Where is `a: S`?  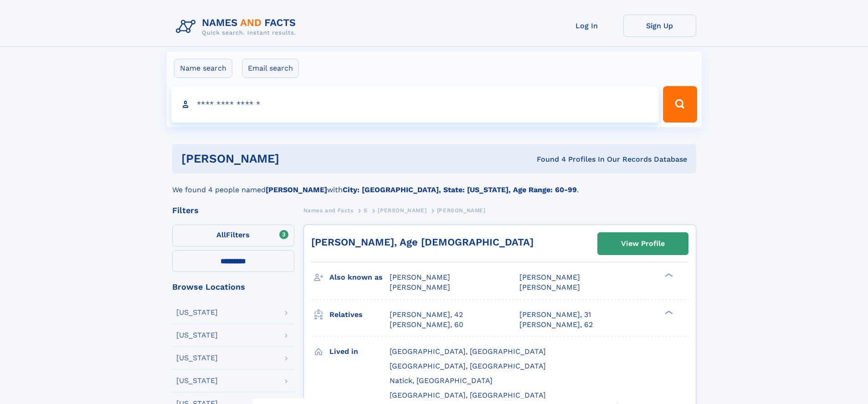 a: S is located at coordinates (365, 210).